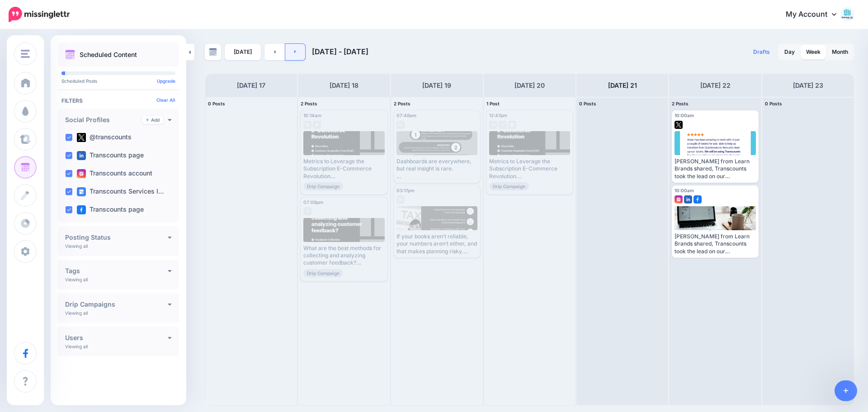 The width and height of the screenshot is (868, 412). Describe the element at coordinates (789, 52) in the screenshot. I see `a: Day` at that location.